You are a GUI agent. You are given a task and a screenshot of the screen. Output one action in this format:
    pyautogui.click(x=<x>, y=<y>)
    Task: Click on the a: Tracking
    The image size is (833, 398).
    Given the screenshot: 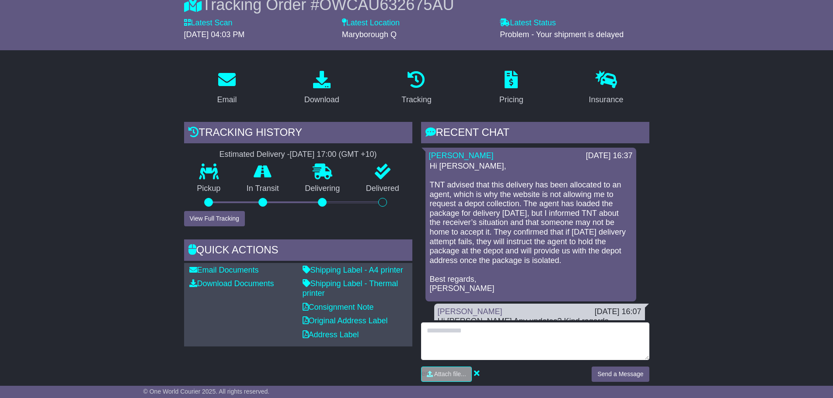 What is the action you would take?
    pyautogui.click(x=416, y=88)
    